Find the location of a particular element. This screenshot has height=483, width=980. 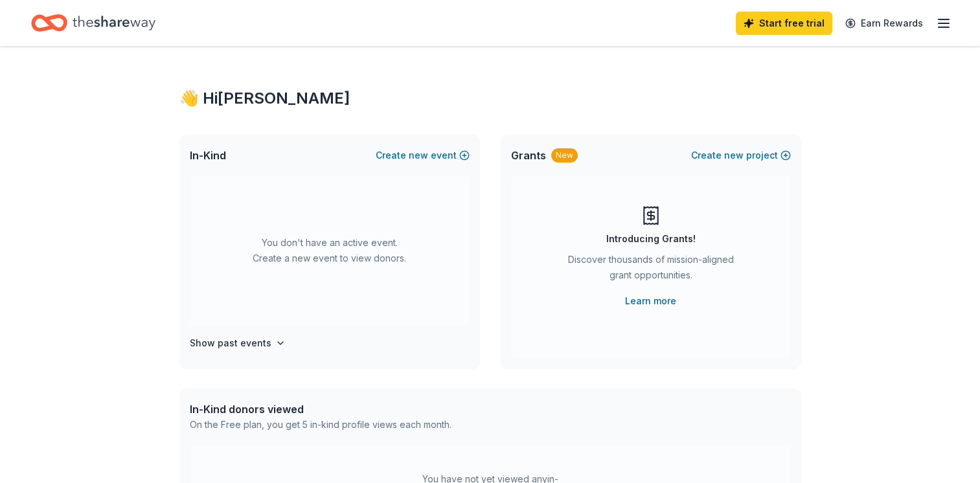

a: Start free trial is located at coordinates (784, 23).